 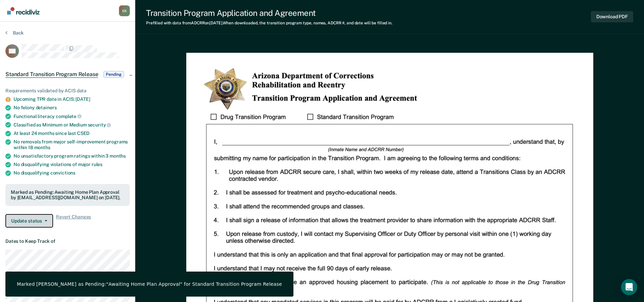 I want to click on span: convictions, so click(x=63, y=173).